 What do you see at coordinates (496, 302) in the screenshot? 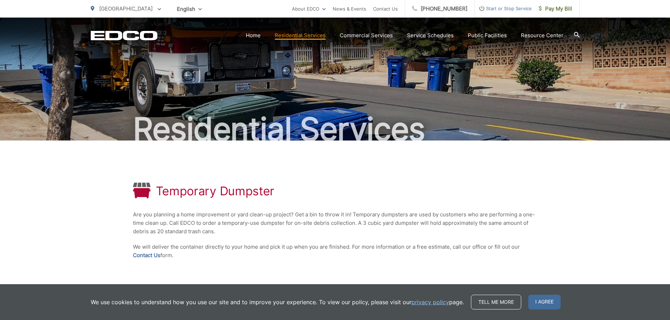
I see `a: Tell me more` at bounding box center [496, 302].